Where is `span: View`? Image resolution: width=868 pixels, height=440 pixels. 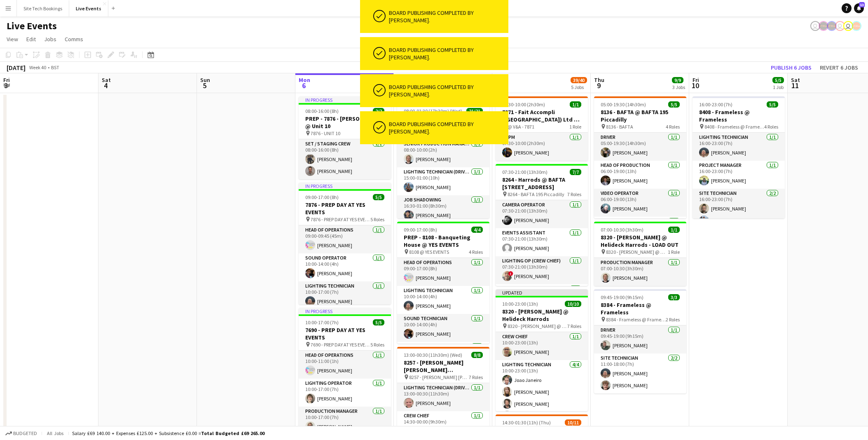
span: View is located at coordinates (12, 39).